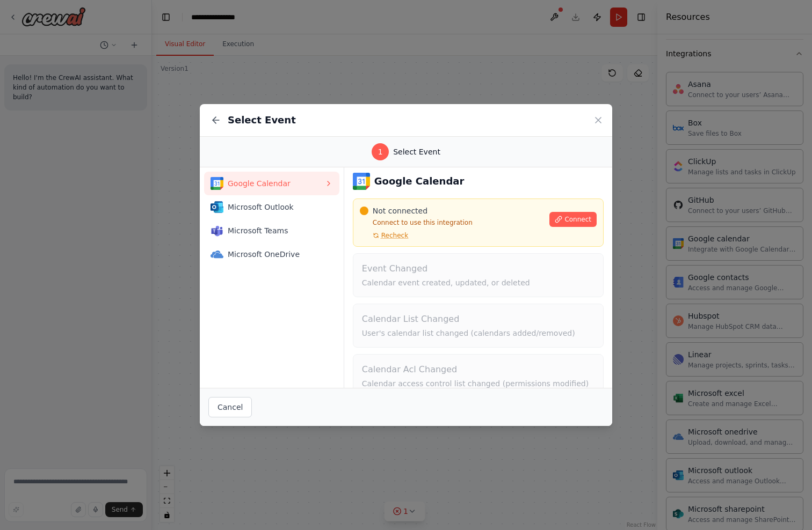  Describe the element at coordinates (477, 275) in the screenshot. I see `button: Event ChangedCalendar event created, updated, or deleted` at that location.